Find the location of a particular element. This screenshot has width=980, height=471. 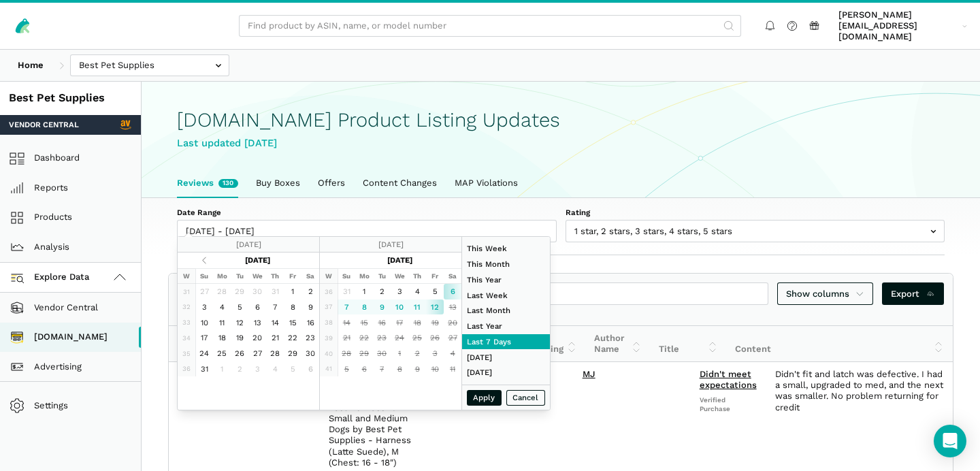

th: We is located at coordinates (257, 276).